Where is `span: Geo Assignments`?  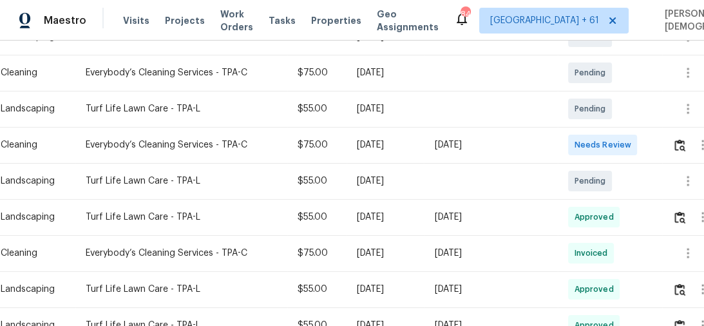 span: Geo Assignments is located at coordinates (408, 21).